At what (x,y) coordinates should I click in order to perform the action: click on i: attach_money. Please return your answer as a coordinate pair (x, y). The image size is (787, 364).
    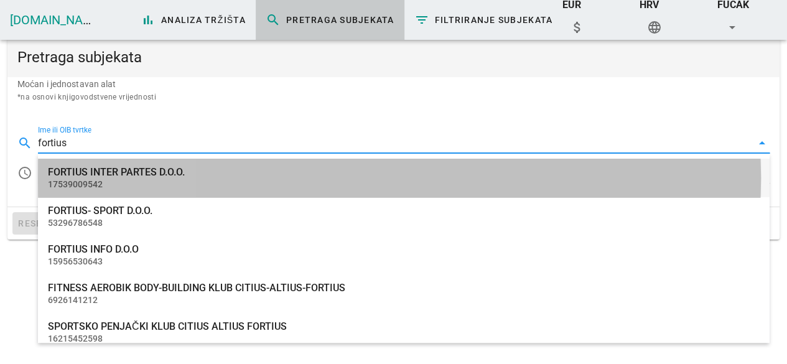
    Looking at the image, I should click on (577, 27).